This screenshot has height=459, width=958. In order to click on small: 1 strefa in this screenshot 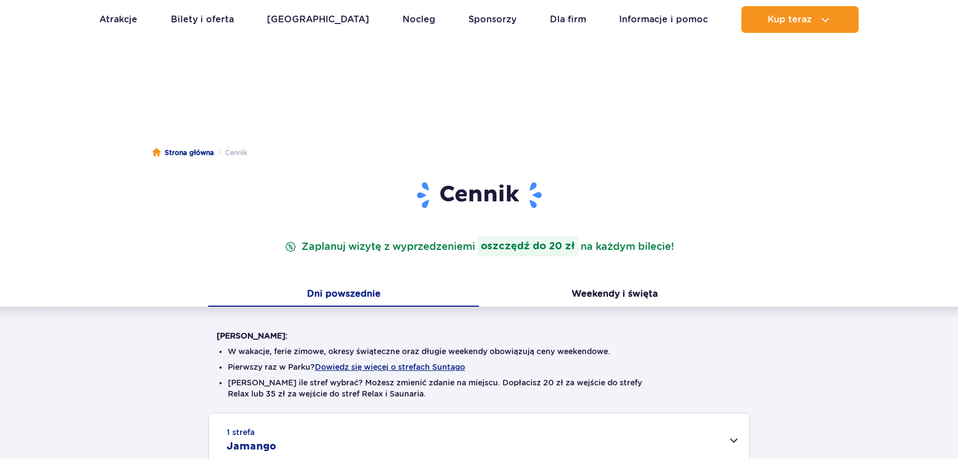, I will do `click(240, 432)`.